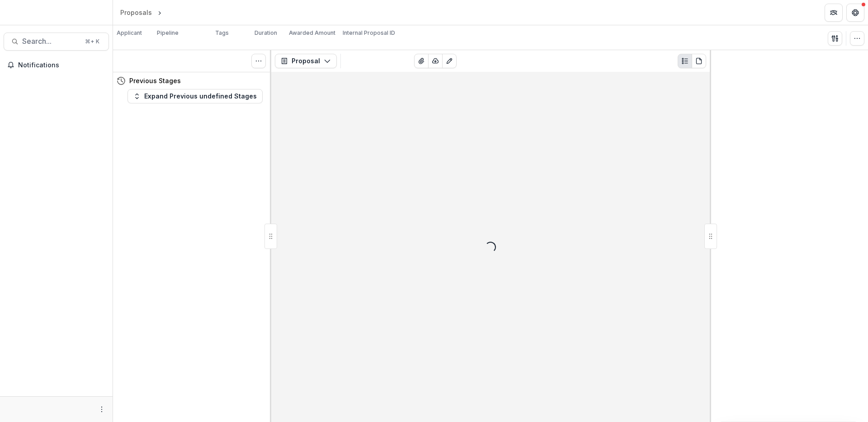  I want to click on button: Partners, so click(834, 13).